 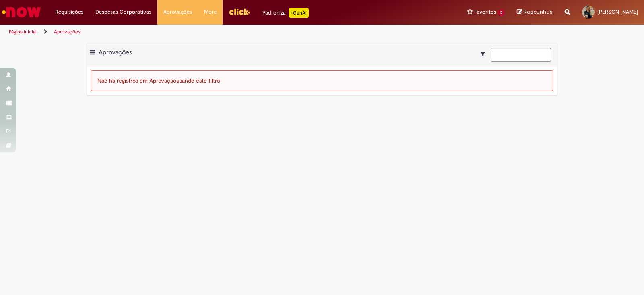 What do you see at coordinates (485, 12) in the screenshot?
I see `span: Favoritos` at bounding box center [485, 12].